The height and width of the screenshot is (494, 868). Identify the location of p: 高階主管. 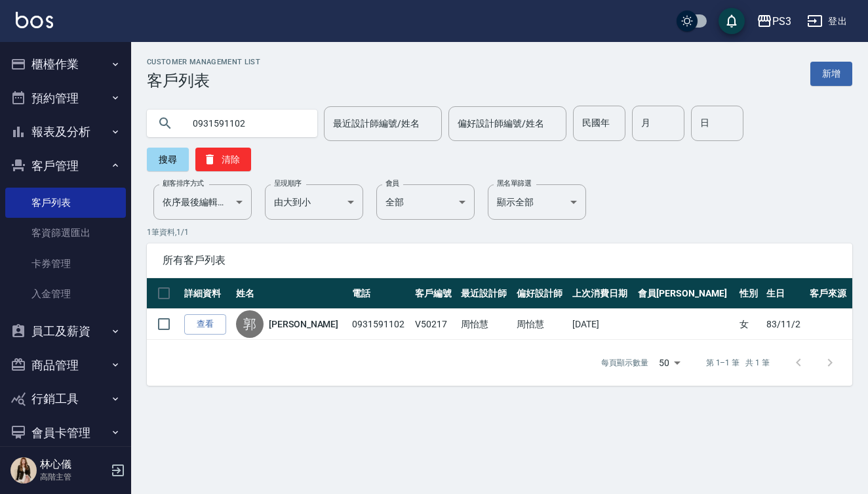
(73, 476).